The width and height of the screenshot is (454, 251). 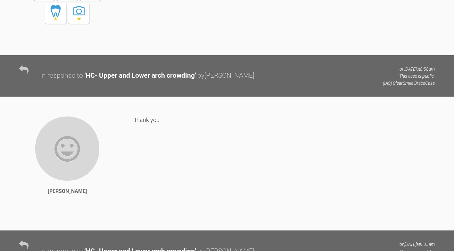 I want to click on div: ' HC- Upper and Lower arch crowding ', so click(x=140, y=76).